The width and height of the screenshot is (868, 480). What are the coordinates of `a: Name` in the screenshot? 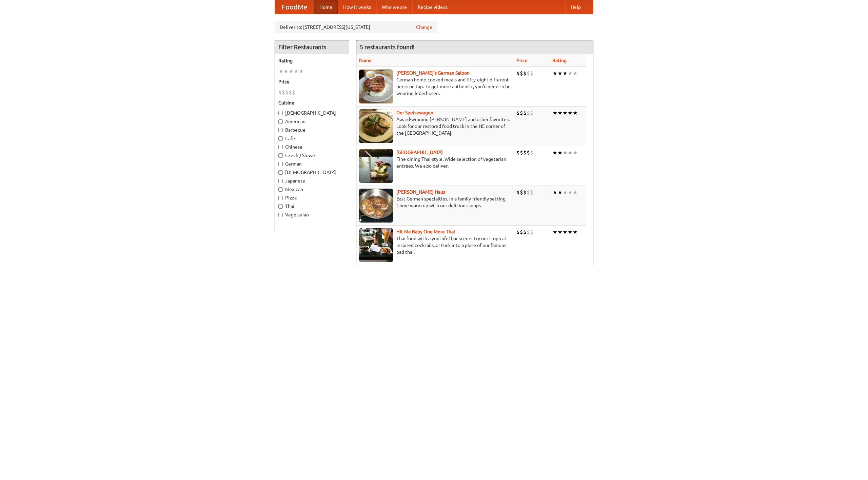 It's located at (365, 60).